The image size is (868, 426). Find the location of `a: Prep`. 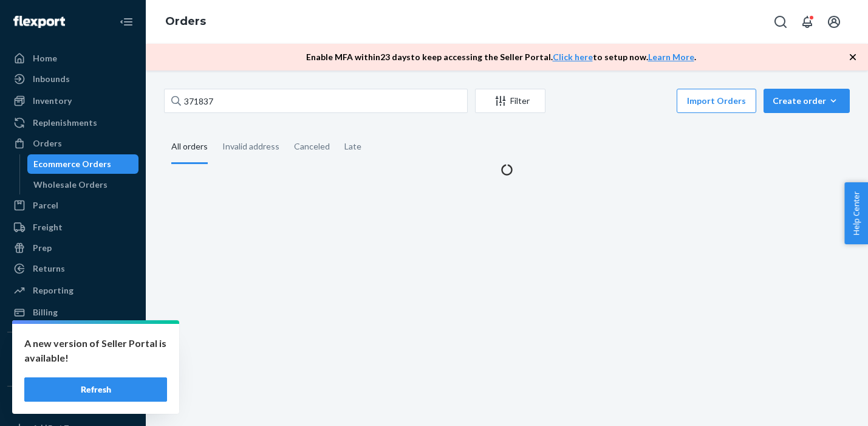

a: Prep is located at coordinates (73, 248).